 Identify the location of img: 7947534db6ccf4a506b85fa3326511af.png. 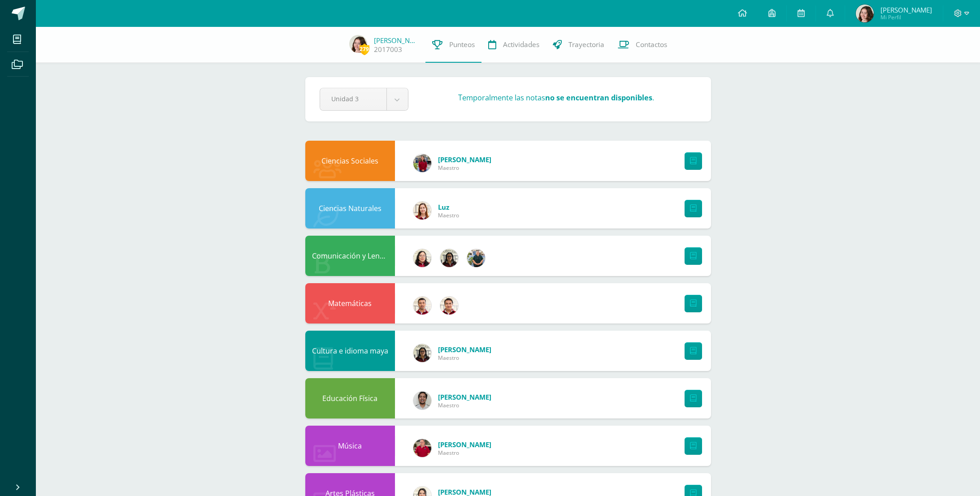
(422, 447).